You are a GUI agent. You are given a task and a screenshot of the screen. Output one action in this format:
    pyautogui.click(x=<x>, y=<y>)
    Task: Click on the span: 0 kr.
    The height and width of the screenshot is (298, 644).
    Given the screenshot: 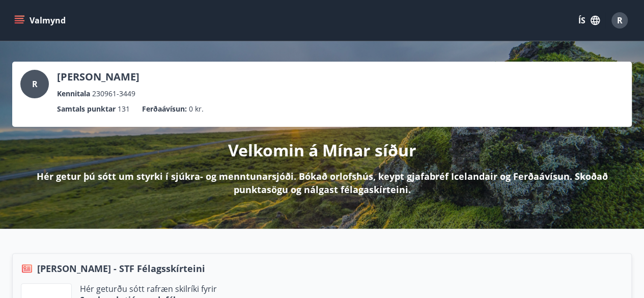 What is the action you would take?
    pyautogui.click(x=196, y=109)
    